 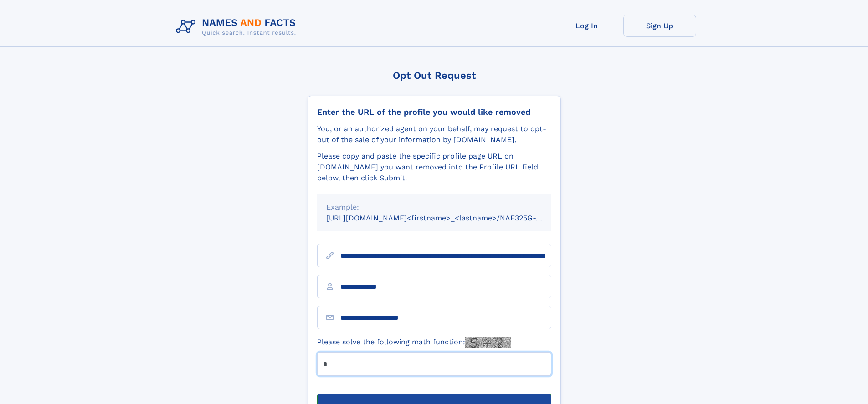 I want to click on img: Logo Names and Facts, so click(x=238, y=27).